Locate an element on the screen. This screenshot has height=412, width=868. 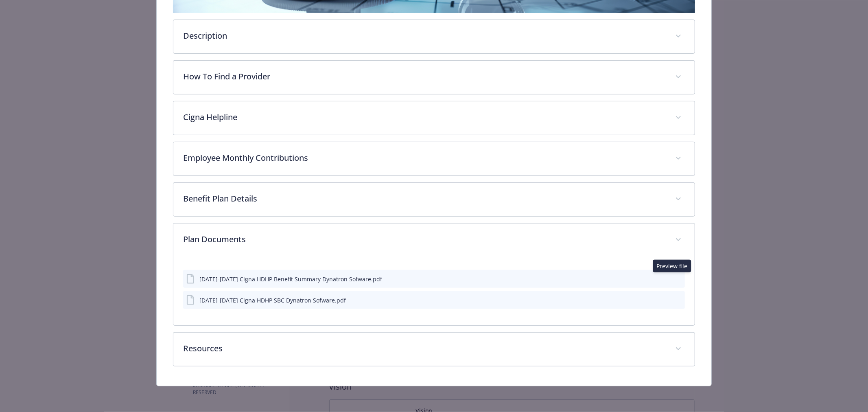
p: Plan Documents is located at coordinates (424, 239).